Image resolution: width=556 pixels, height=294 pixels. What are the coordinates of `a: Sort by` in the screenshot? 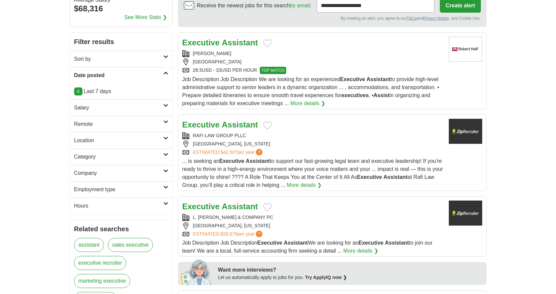 It's located at (121, 59).